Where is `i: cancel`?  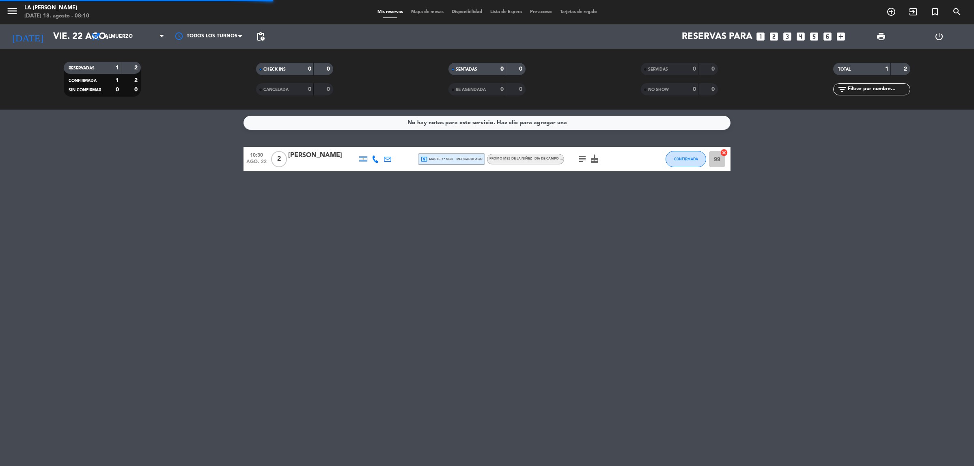
i: cancel is located at coordinates (724, 153).